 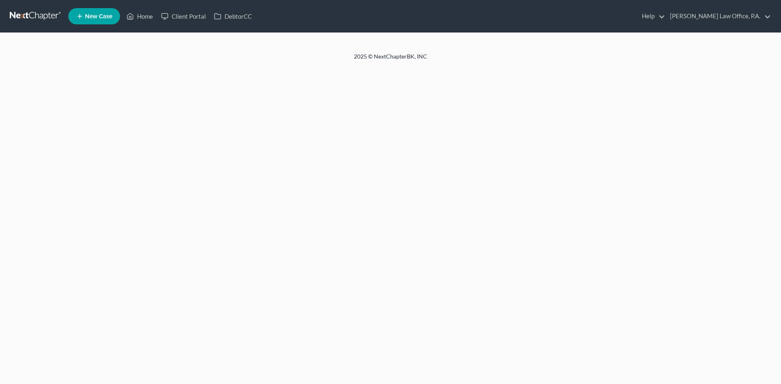 I want to click on div: 2025 © NextChapterBK, INC, so click(x=390, y=60).